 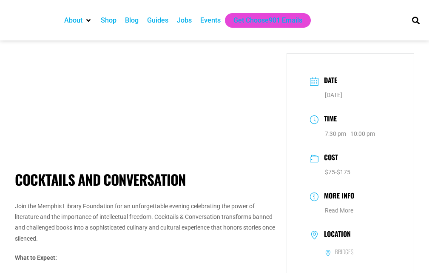 What do you see at coordinates (337, 196) in the screenshot?
I see `h3: More Info` at bounding box center [337, 196].